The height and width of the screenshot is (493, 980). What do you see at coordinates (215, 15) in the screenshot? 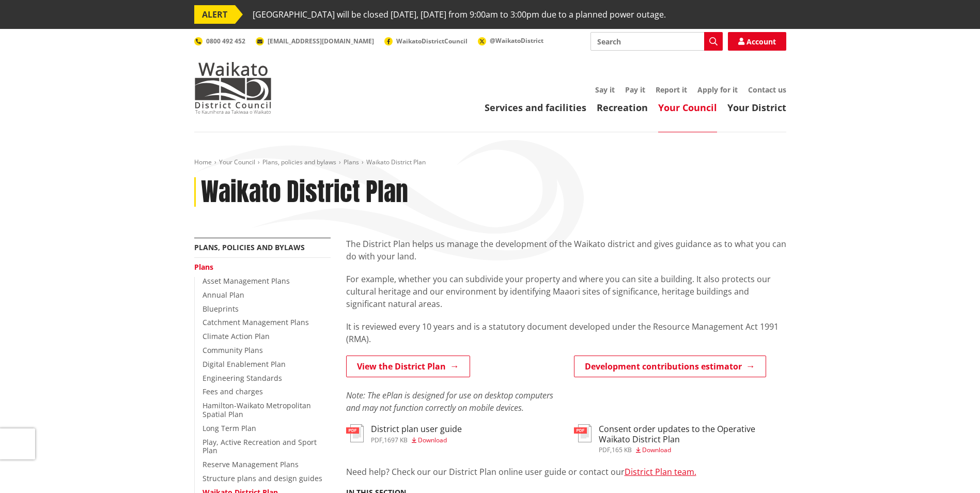
I see `span: ALERT` at bounding box center [215, 15].